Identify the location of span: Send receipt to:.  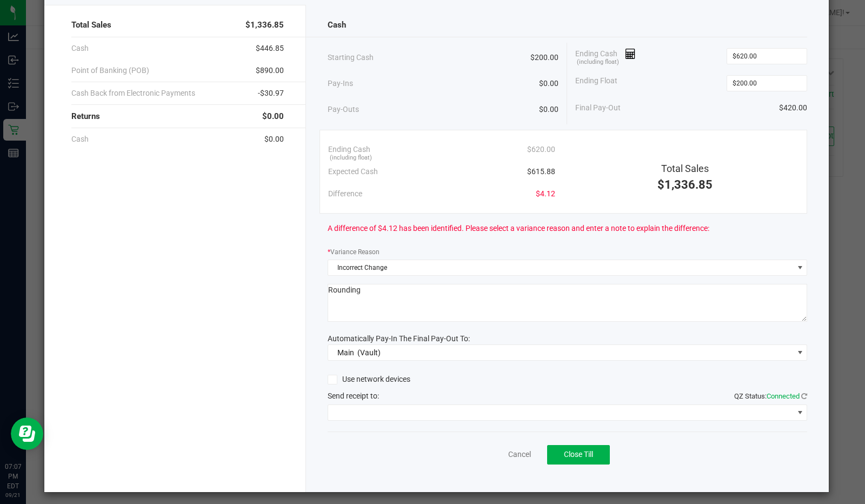
(353, 396).